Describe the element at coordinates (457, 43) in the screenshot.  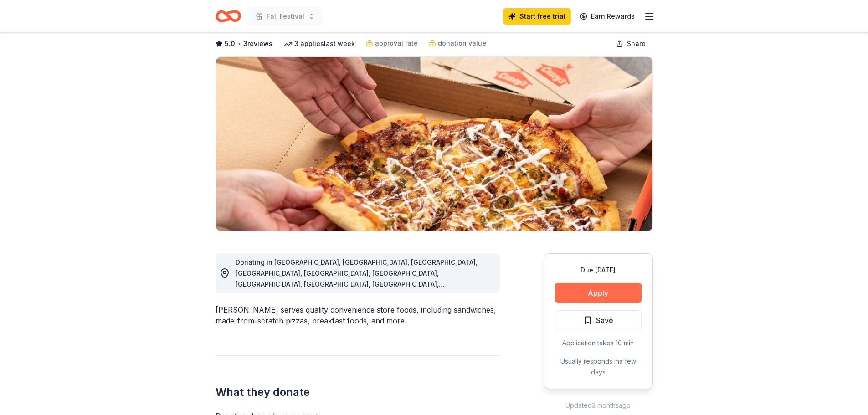
I see `a: donation value` at that location.